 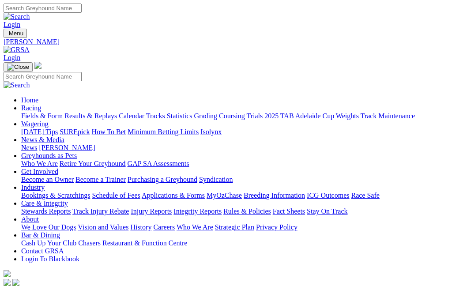 What do you see at coordinates (56, 195) in the screenshot?
I see `a: Bookings & Scratchings` at bounding box center [56, 195].